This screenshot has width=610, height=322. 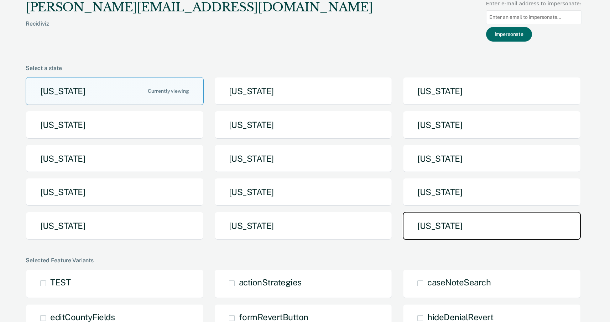 I want to click on span: editCountyFields, so click(x=82, y=317).